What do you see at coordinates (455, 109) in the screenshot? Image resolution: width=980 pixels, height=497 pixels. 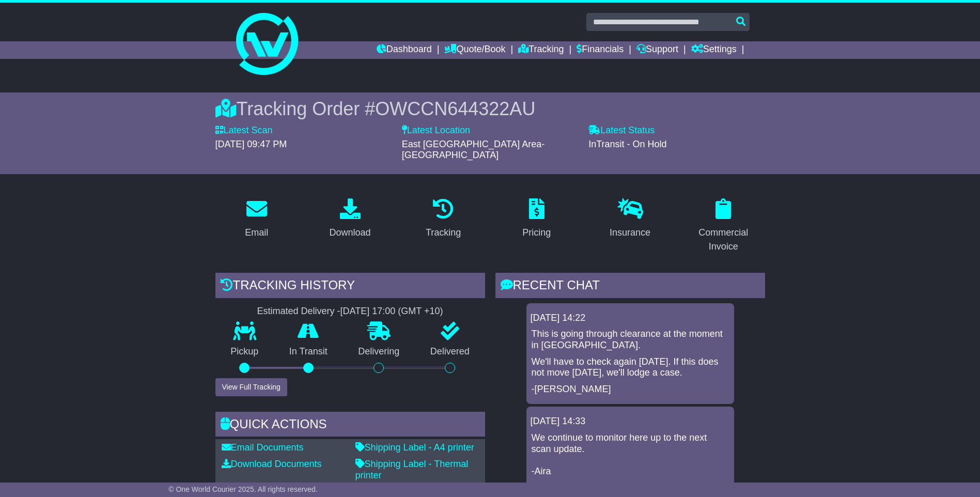 I see `span: OWCCN644322AU` at bounding box center [455, 109].